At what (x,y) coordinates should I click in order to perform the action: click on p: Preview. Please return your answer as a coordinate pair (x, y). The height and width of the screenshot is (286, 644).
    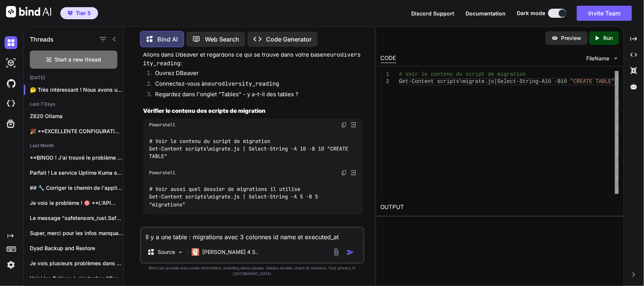
    Looking at the image, I should click on (572, 38).